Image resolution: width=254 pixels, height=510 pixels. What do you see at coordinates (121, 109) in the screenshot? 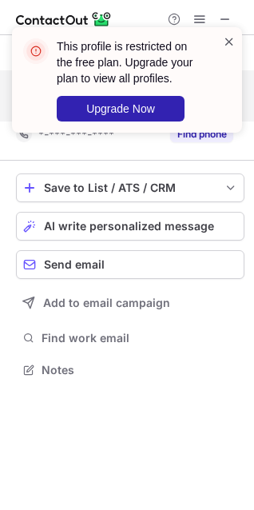
I see `span: Upgrade Now` at bounding box center [121, 109].